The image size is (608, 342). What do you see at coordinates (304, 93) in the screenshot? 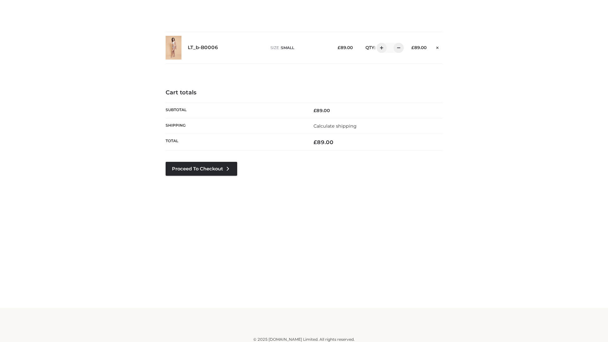
I see `h4: Cart totals` at bounding box center [304, 93].